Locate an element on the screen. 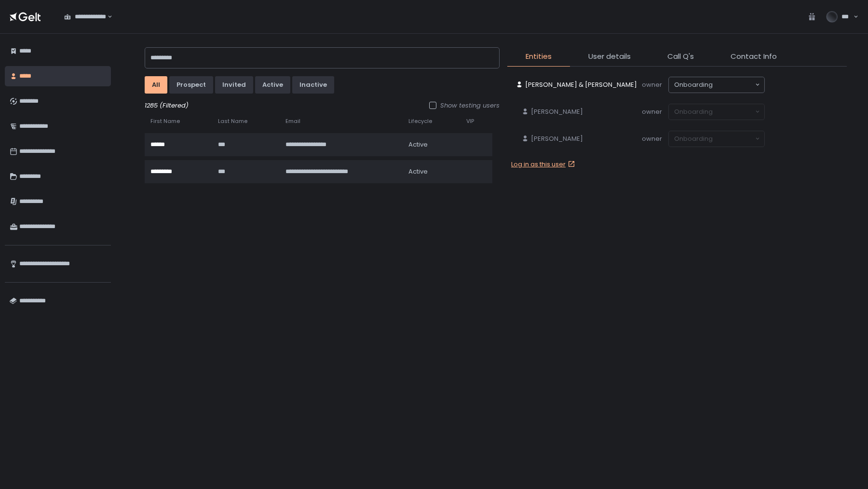  button: prospect is located at coordinates (191, 85).